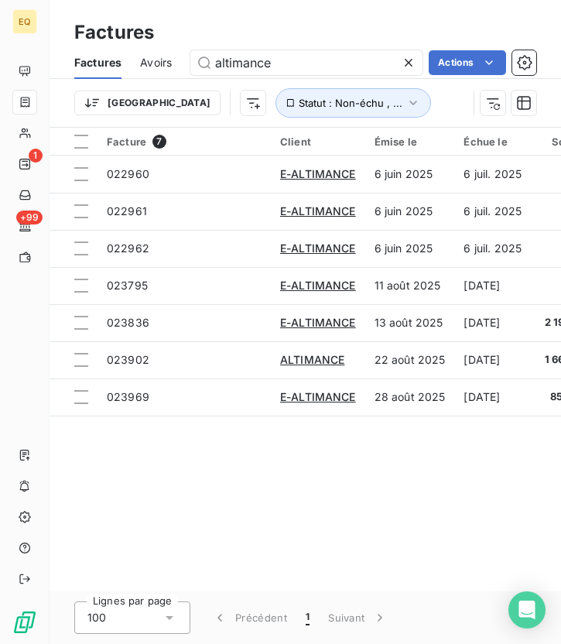 Image resolution: width=561 pixels, height=644 pixels. I want to click on span: Factures, so click(97, 63).